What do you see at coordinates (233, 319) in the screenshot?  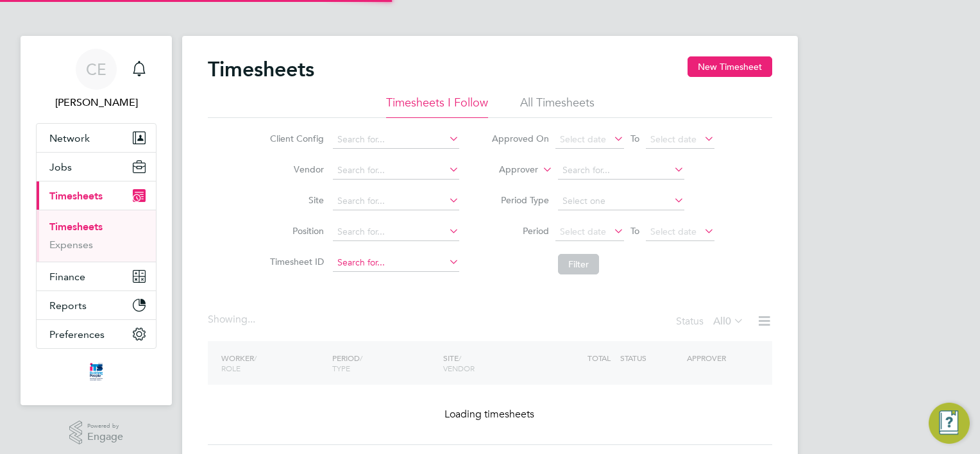 I see `div: Showing` at bounding box center [233, 319].